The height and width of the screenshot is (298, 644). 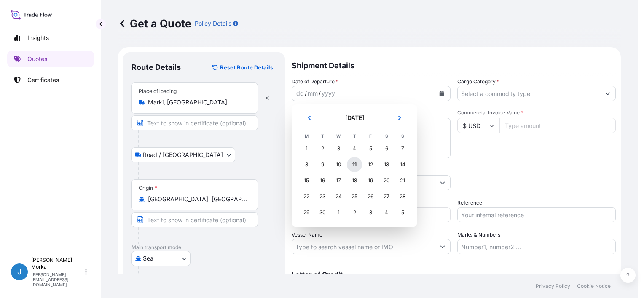 What do you see at coordinates (354, 164) in the screenshot?
I see `div: Today, Thursday 11 September 2025` at bounding box center [354, 164].